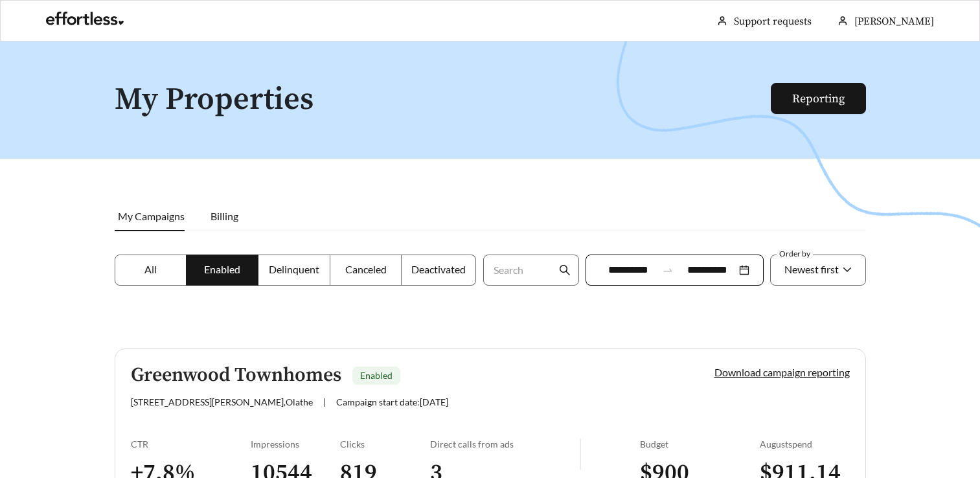 The width and height of the screenshot is (980, 478). Describe the element at coordinates (817, 99) in the screenshot. I see `a: Reporting` at that location.